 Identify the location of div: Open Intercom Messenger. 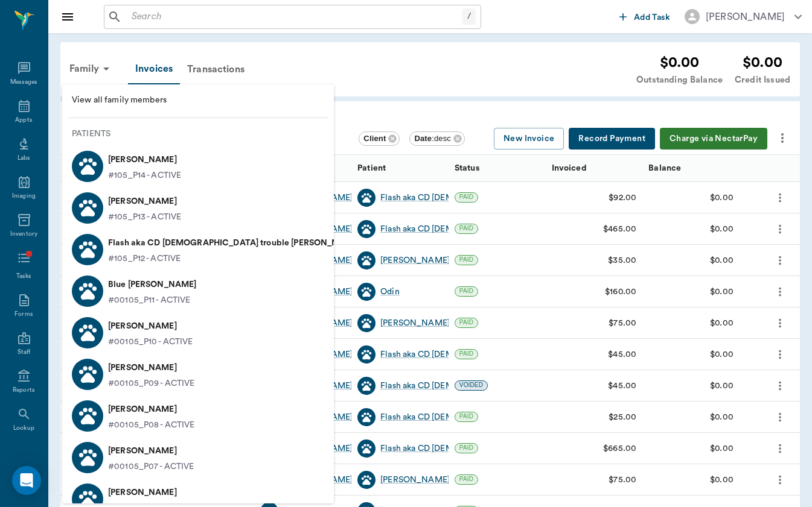
(27, 481).